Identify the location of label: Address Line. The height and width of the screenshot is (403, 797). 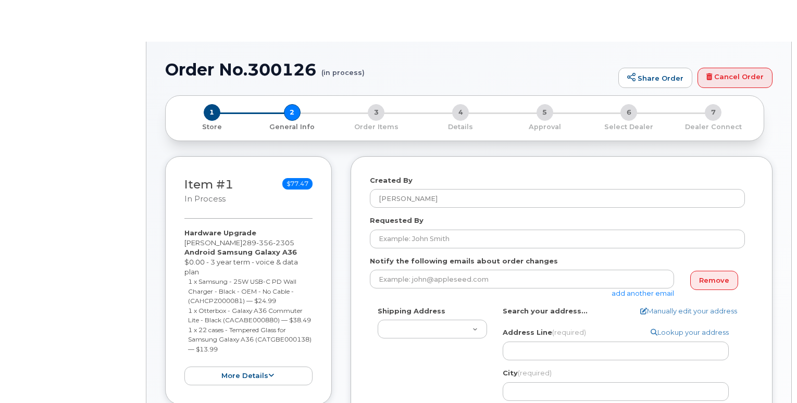
(544, 332).